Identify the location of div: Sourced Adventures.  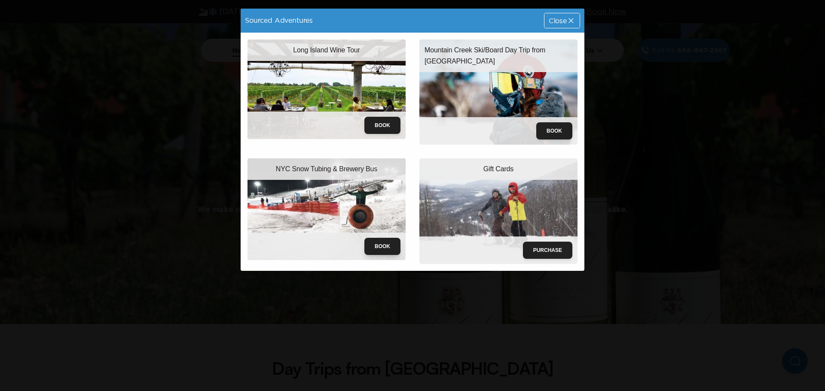
(279, 20).